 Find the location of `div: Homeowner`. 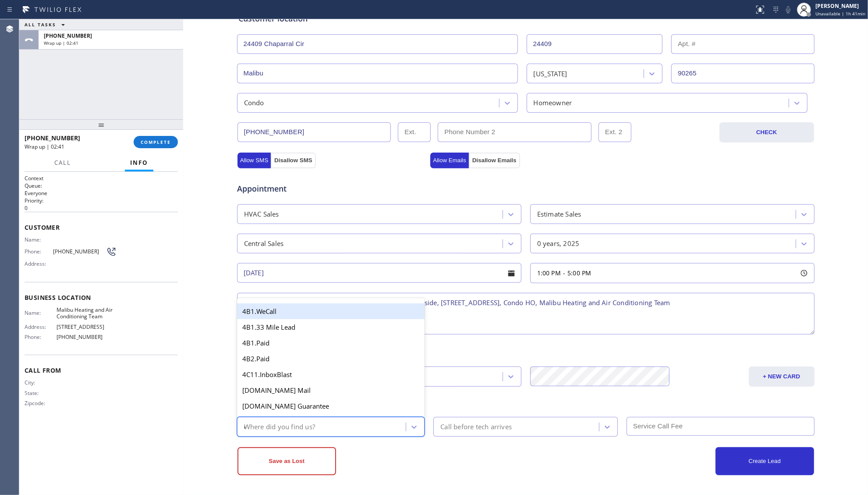

div: Homeowner is located at coordinates (553, 103).